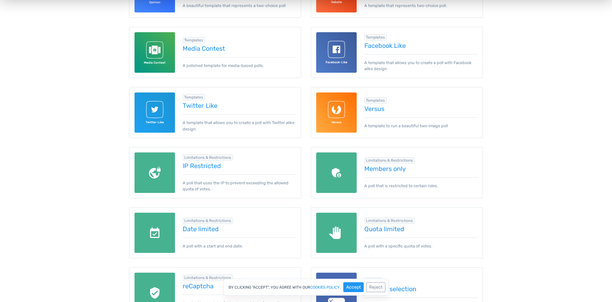 This screenshot has width=612, height=302. What do you see at coordinates (421, 109) in the screenshot?
I see `a: Versus` at bounding box center [421, 109].